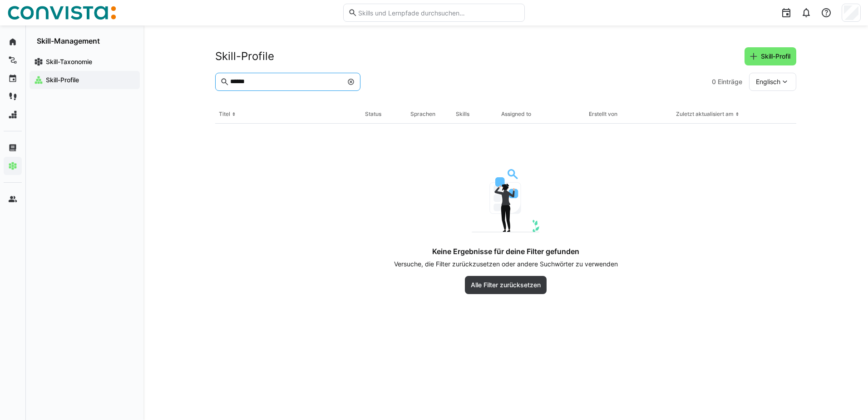 The width and height of the screenshot is (868, 420). What do you see at coordinates (705, 114) in the screenshot?
I see `div: Zuletzt aktualisiert am` at bounding box center [705, 114].